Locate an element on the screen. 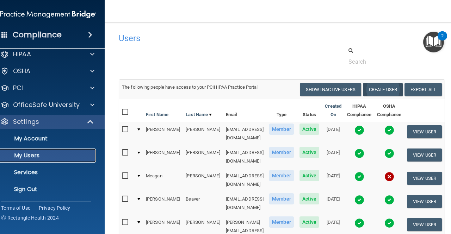 This screenshot has width=451, height=234. span: Ⓒ Rectangle Health 2024 is located at coordinates (30, 218).